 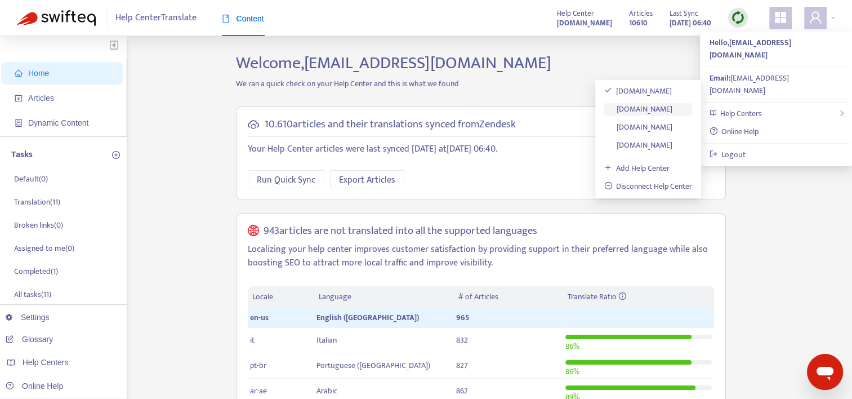 What do you see at coordinates (781, 17) in the screenshot?
I see `span: appstore` at bounding box center [781, 17].